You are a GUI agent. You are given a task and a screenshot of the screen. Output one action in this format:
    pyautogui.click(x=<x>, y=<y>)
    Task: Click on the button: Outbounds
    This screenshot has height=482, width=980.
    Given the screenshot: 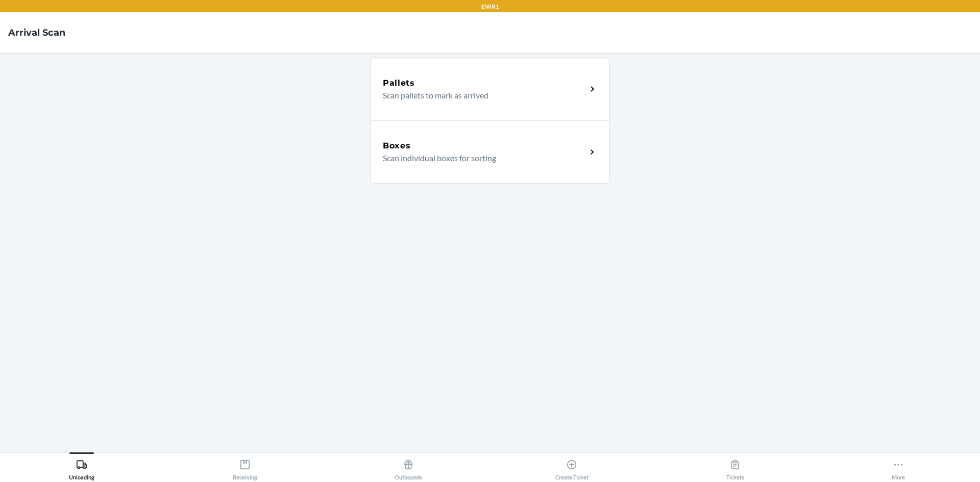 What is the action you would take?
    pyautogui.click(x=408, y=466)
    